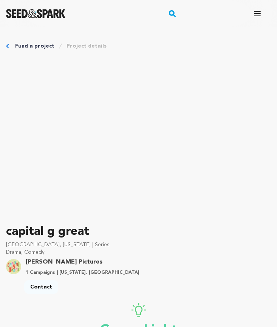 This screenshot has width=277, height=327. What do you see at coordinates (87, 46) in the screenshot?
I see `a: Project details` at bounding box center [87, 46].